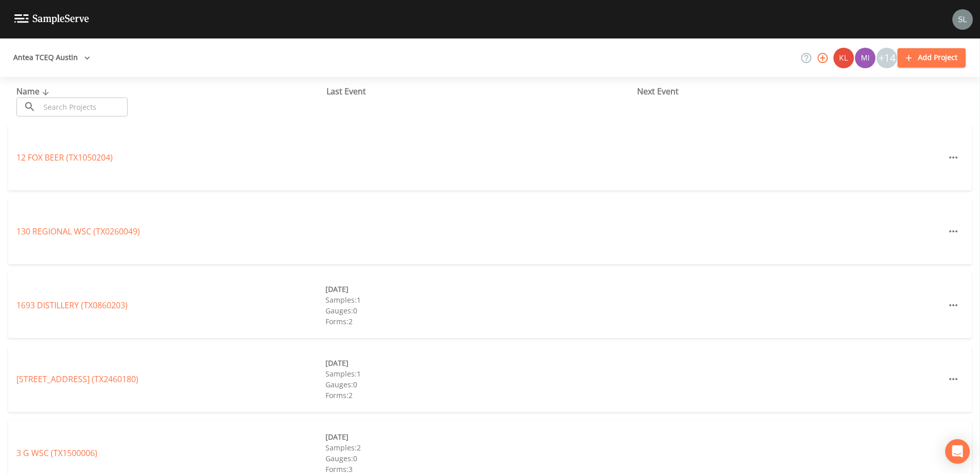  I want to click on a: 130 REGIONAL WSC (TX0260049), so click(78, 231).